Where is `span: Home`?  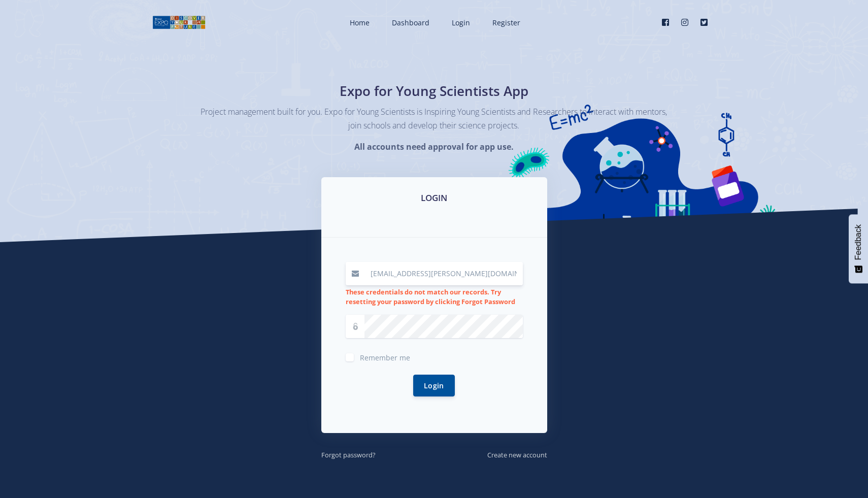 span: Home is located at coordinates (359, 22).